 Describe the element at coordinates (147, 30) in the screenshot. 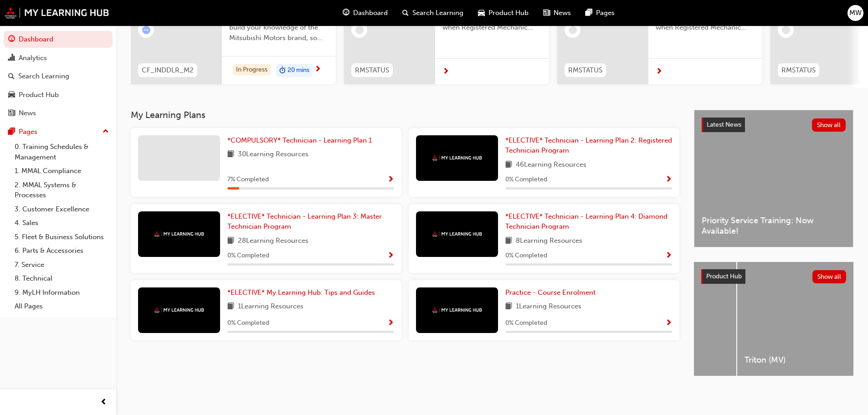

I see `span: learningRecordVerb_ATTEMPT-icon` at that location.